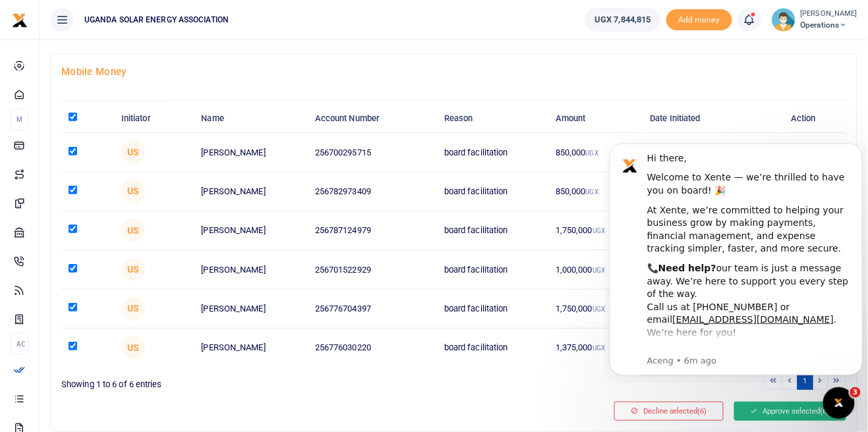 The image size is (868, 432). Describe the element at coordinates (25, 35) in the screenshot. I see `img: Profile image for Aceng` at that location.